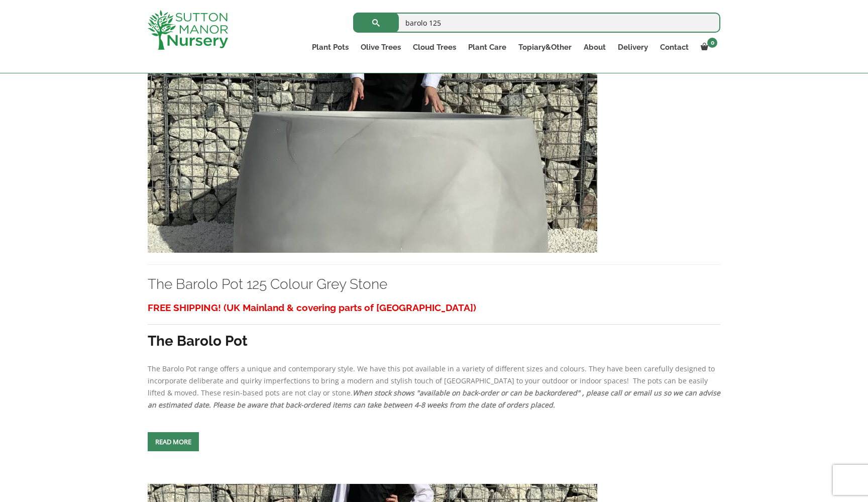 The image size is (868, 502). I want to click on img: logo, so click(188, 29).